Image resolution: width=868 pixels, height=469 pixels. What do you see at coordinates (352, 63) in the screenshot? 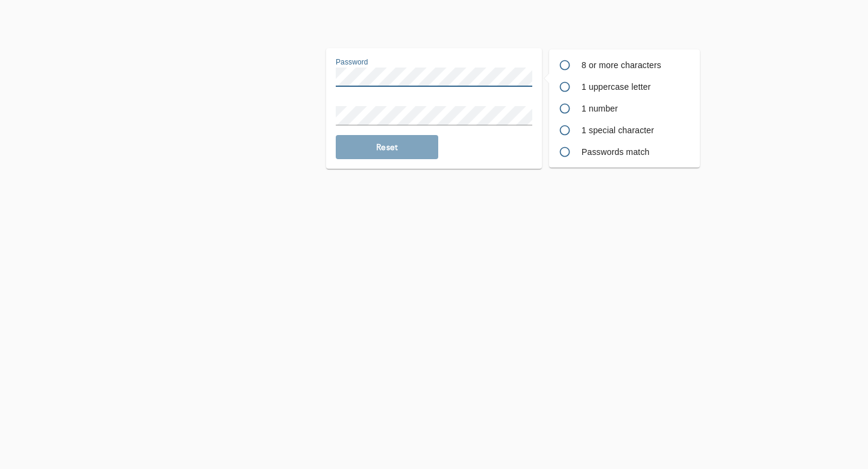
I see `label: Password` at bounding box center [352, 63].